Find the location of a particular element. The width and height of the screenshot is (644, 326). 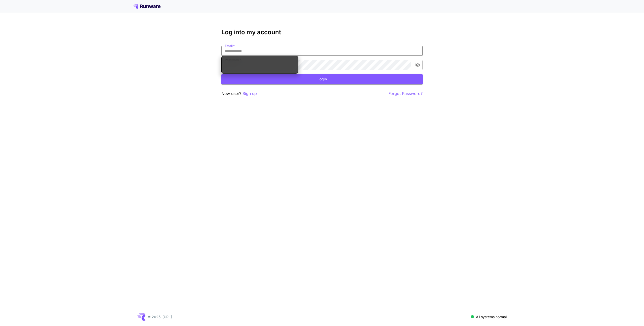

p: New user? is located at coordinates (239, 94).